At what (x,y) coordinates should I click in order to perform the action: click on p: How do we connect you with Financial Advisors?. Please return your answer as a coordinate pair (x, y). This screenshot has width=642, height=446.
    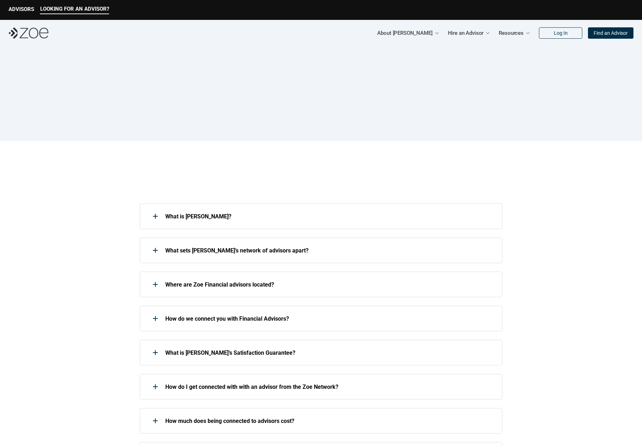
    Looking at the image, I should click on (329, 319).